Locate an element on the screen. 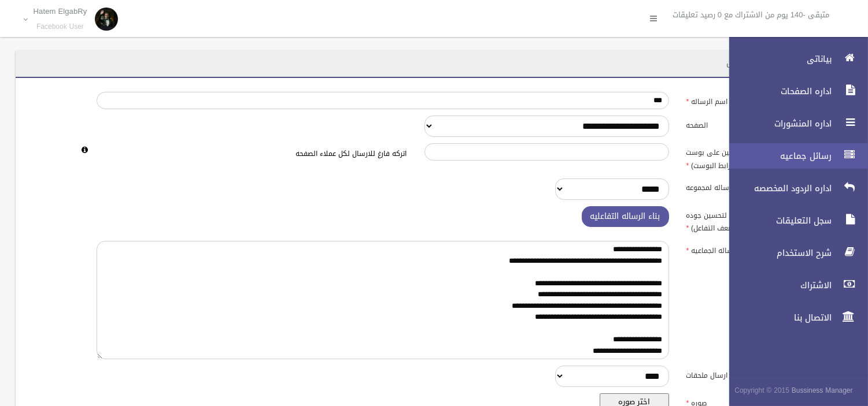 Image resolution: width=868 pixels, height=406 pixels. a: سجل التعليقات is located at coordinates (793, 221).